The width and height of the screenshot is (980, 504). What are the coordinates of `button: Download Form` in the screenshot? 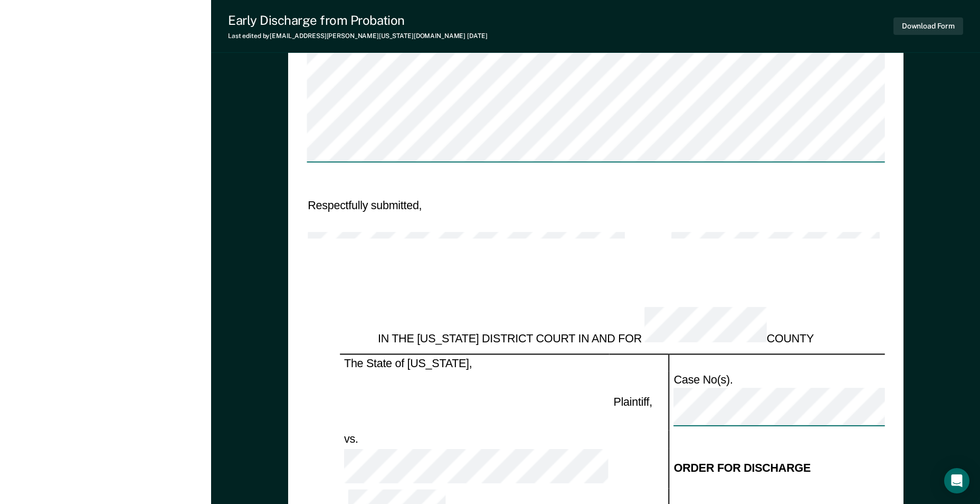 It's located at (929, 26).